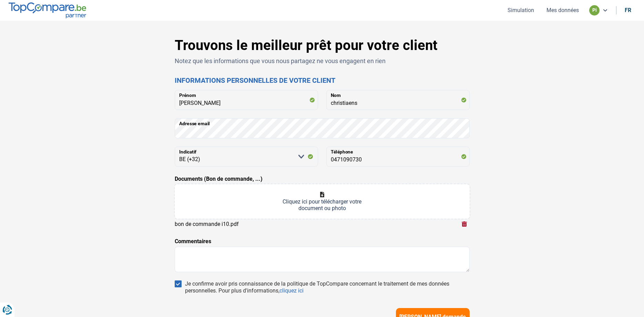 This screenshot has width=644, height=317. What do you see at coordinates (193, 241) in the screenshot?
I see `label: Commentaires` at bounding box center [193, 241].